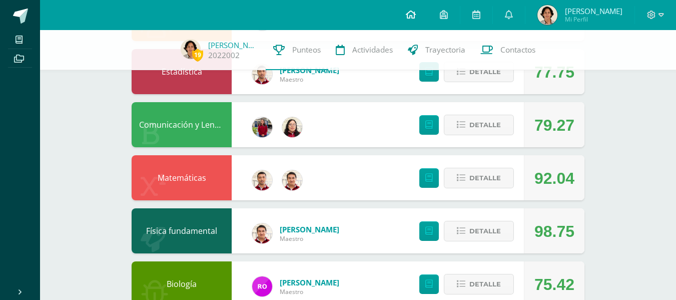 This screenshot has width=676, height=300. Describe the element at coordinates (554, 125) in the screenshot. I see `div: 79.27` at that location.